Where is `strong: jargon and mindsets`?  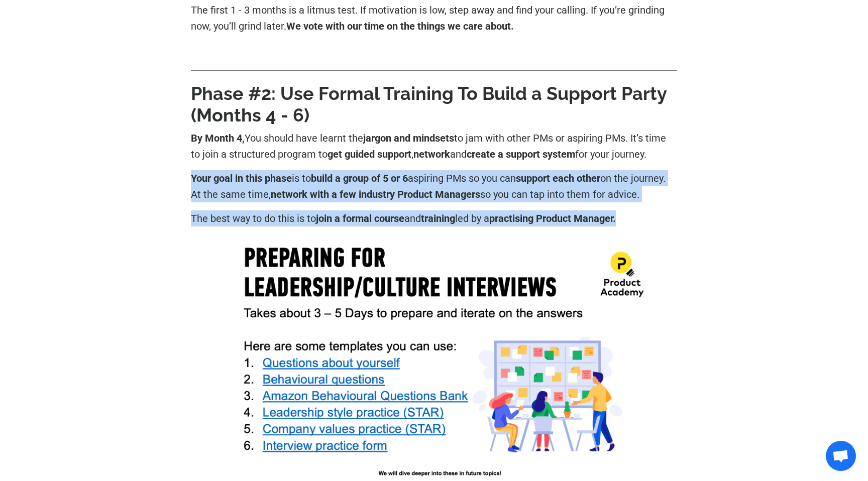 strong: jargon and mindsets is located at coordinates (408, 138).